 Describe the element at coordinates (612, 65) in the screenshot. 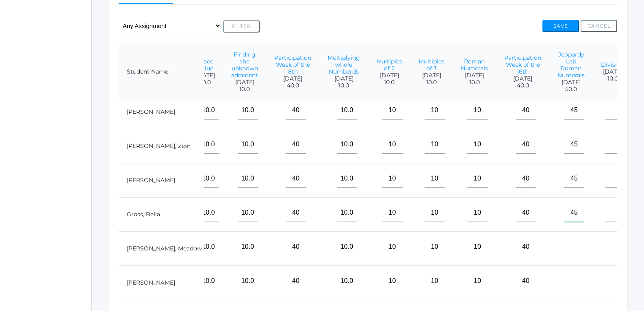

I see `a: Division` at that location.